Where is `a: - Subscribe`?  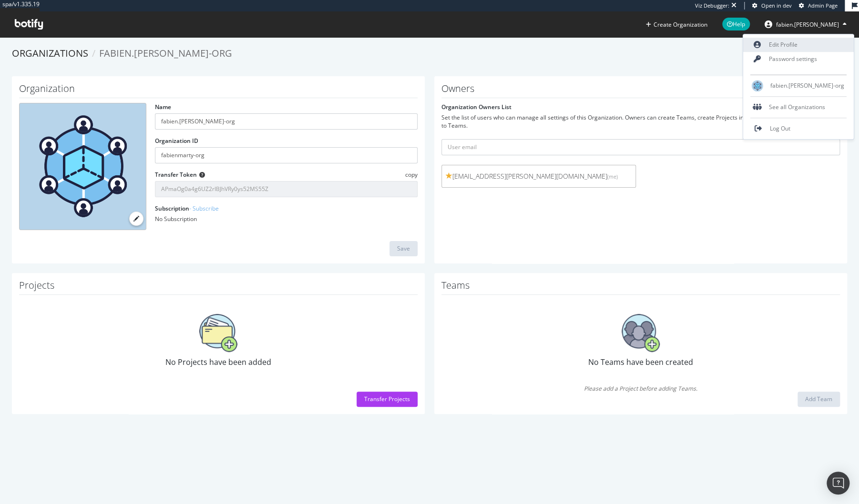
a: - Subscribe is located at coordinates (204, 208).